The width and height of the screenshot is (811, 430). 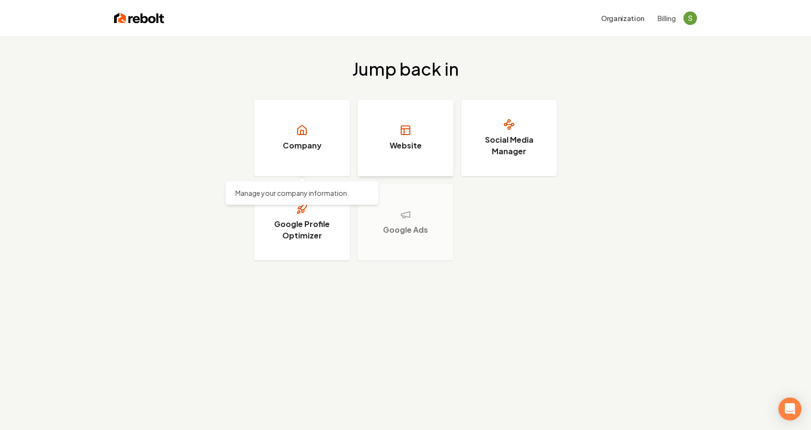 What do you see at coordinates (302, 230) in the screenshot?
I see `h3: Google Profile Optimizer` at bounding box center [302, 230].